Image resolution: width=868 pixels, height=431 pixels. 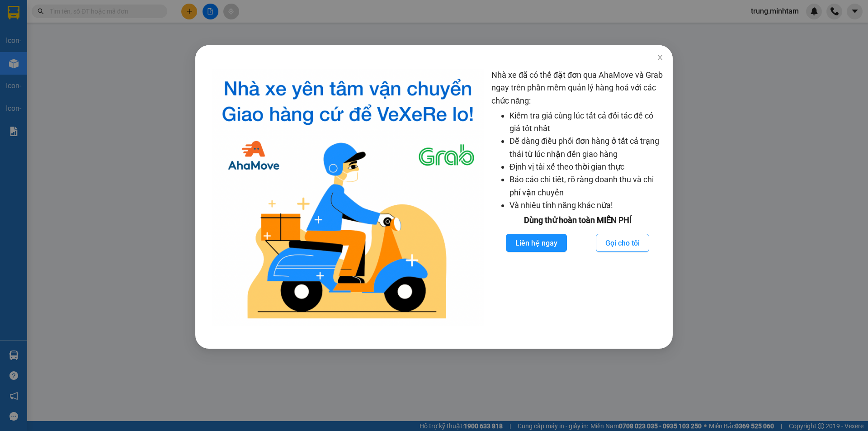 I want to click on button: Gọi cho tôi, so click(x=622, y=243).